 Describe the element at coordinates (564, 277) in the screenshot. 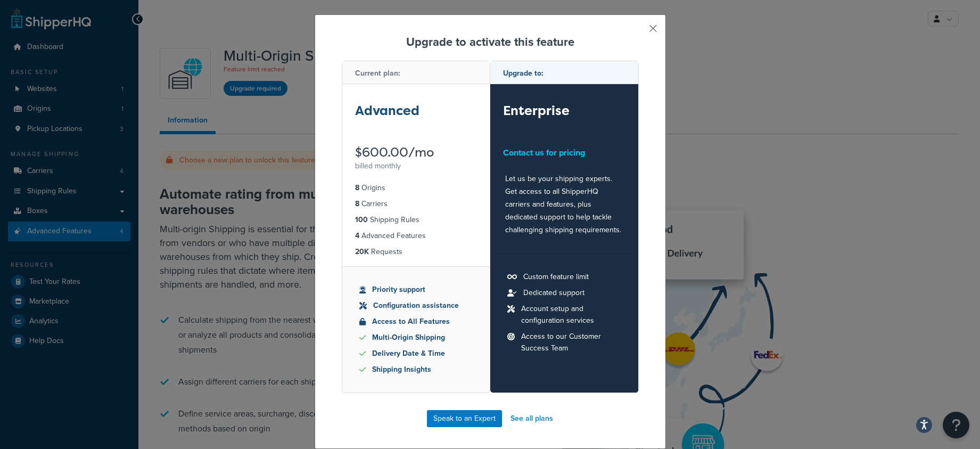

I see `li: Custom feature limit` at that location.